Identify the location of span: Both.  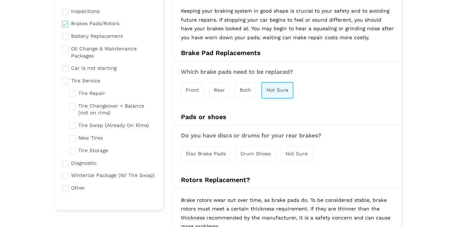
(246, 90).